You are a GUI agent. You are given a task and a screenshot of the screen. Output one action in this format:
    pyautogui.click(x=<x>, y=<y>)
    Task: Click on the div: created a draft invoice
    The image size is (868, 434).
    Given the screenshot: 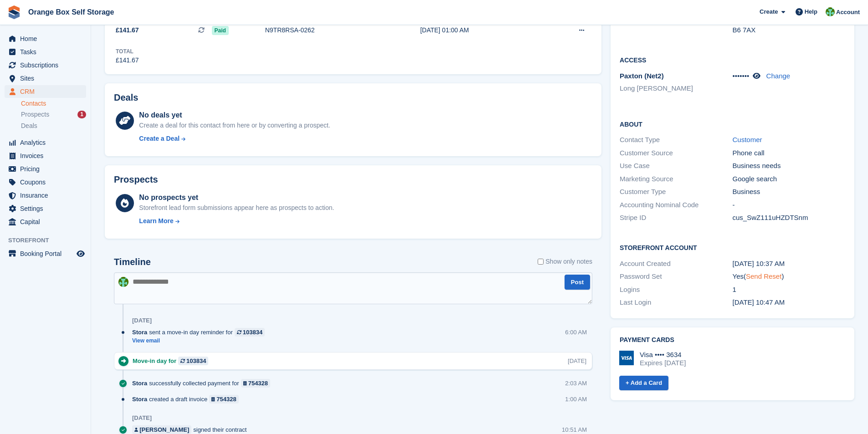 What is the action you would take?
    pyautogui.click(x=188, y=399)
    